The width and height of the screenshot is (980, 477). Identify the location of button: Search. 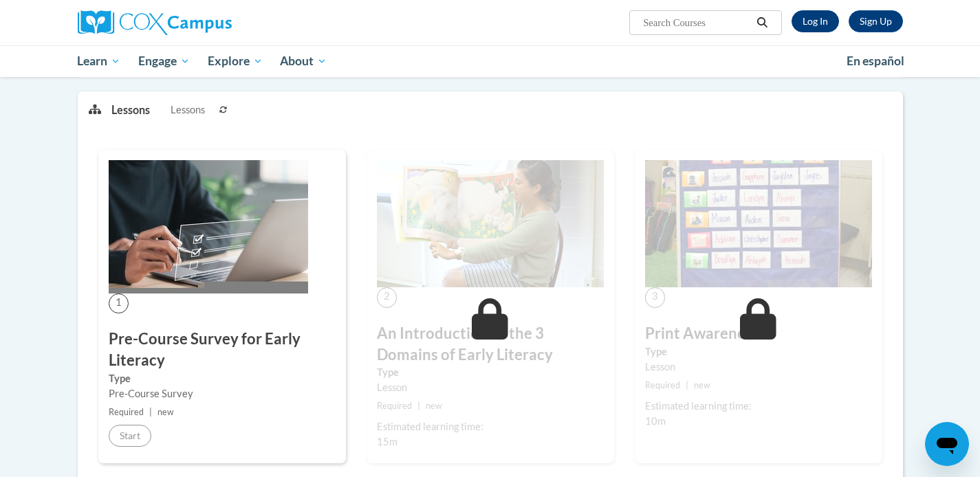
(762, 23).